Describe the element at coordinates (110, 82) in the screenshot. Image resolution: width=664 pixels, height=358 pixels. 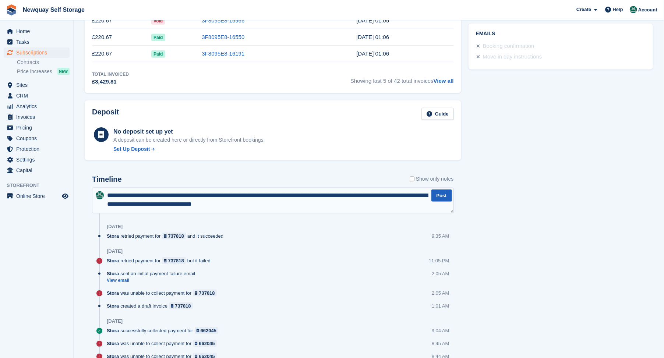
I see `div: £8,429.81` at that location.